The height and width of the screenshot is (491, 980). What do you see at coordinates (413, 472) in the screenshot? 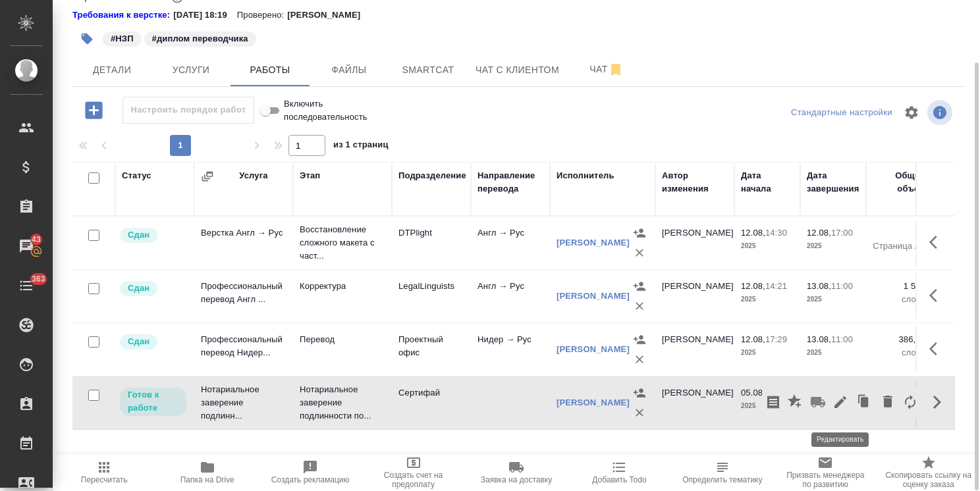
I see `button: Создать счет на предоплату` at bounding box center [413, 472].